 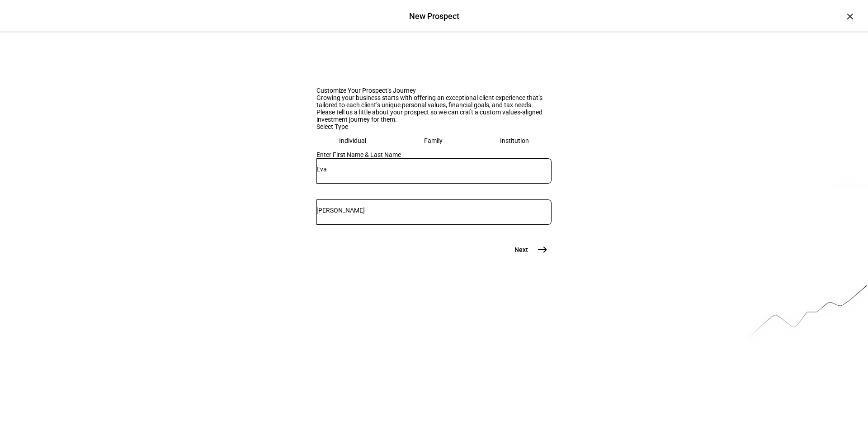 What do you see at coordinates (521, 250) in the screenshot?
I see `span: Next` at bounding box center [521, 250].